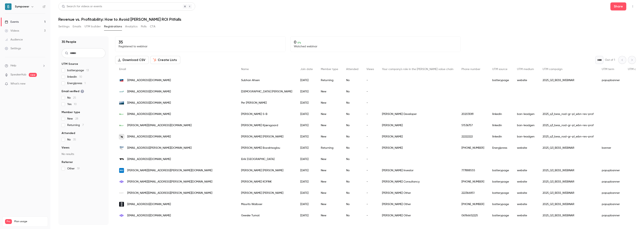 The image size is (644, 229). Describe the element at coordinates (121, 204) in the screenshot. I see `img: second-foundation.eu` at that location.